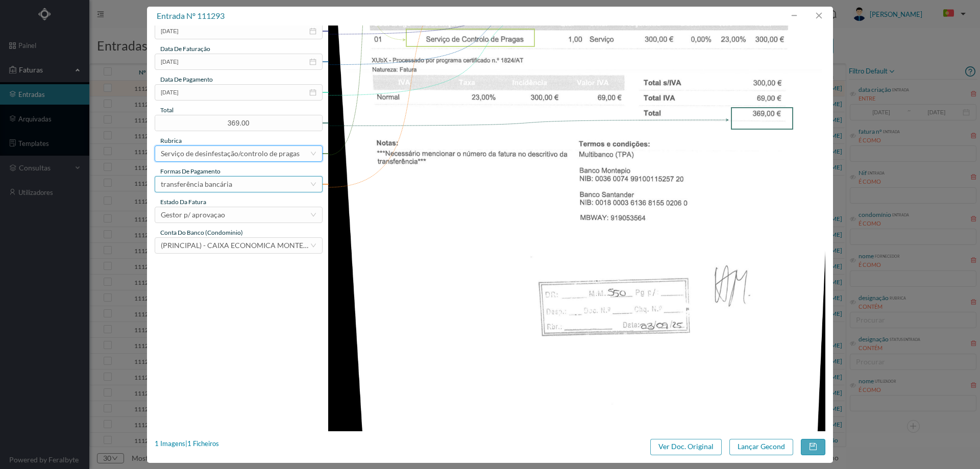 The width and height of the screenshot is (980, 469). Describe the element at coordinates (183, 202) in the screenshot. I see `span: estado da fatura` at that location.